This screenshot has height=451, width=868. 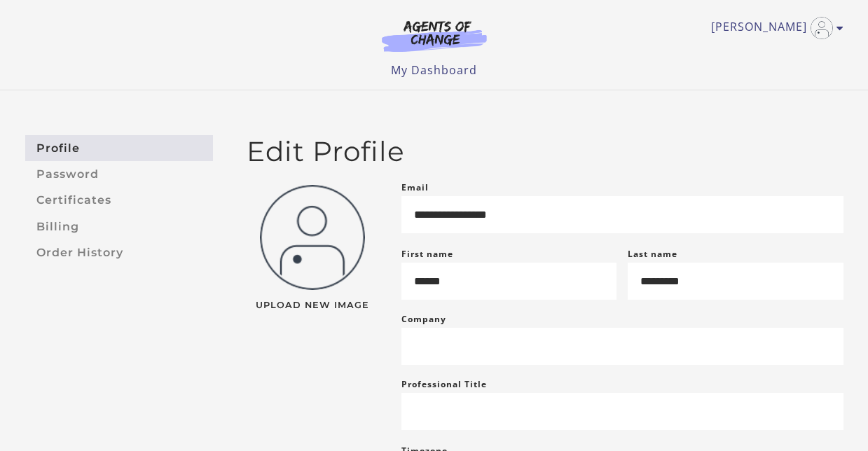 What do you see at coordinates (415, 188) in the screenshot?
I see `label: Email` at bounding box center [415, 188].